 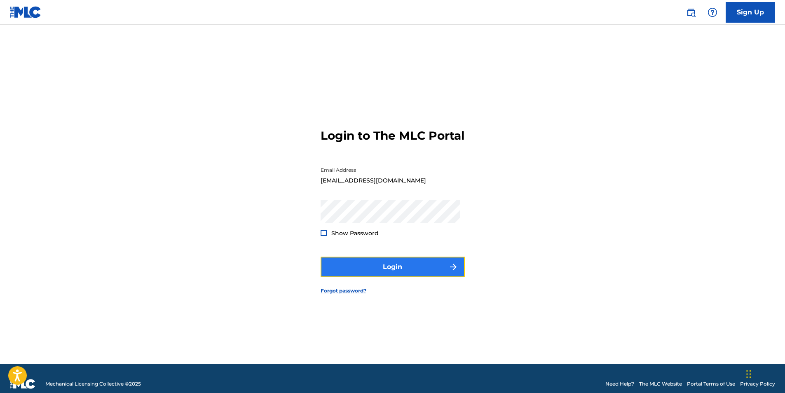 What do you see at coordinates (355, 233) in the screenshot?
I see `span: Show Password` at bounding box center [355, 233].